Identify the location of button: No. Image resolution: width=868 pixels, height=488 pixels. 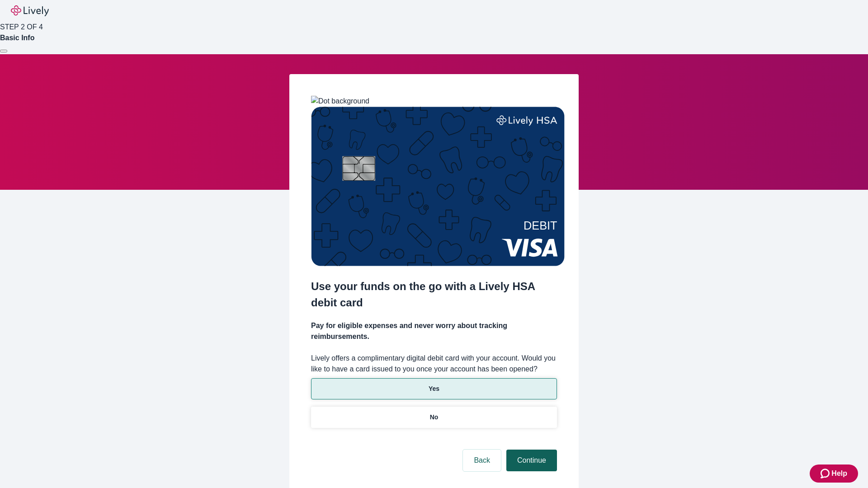
(434, 417).